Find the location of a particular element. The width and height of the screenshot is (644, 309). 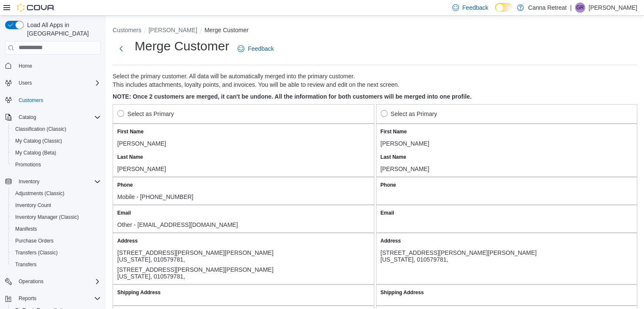

a: Inventory Count is located at coordinates (33, 205).